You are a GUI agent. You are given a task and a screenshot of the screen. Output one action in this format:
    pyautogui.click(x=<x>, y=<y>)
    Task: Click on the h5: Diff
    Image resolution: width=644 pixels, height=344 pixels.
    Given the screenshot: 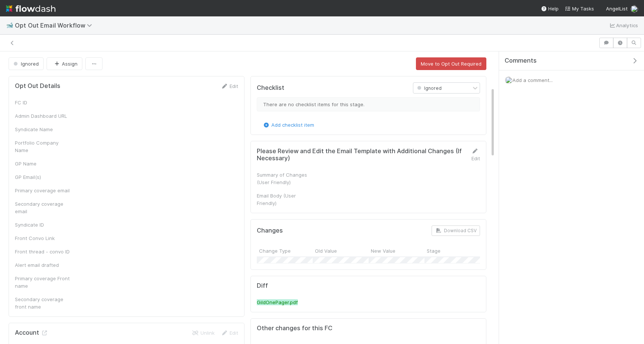 What is the action you would take?
    pyautogui.click(x=368, y=286)
    